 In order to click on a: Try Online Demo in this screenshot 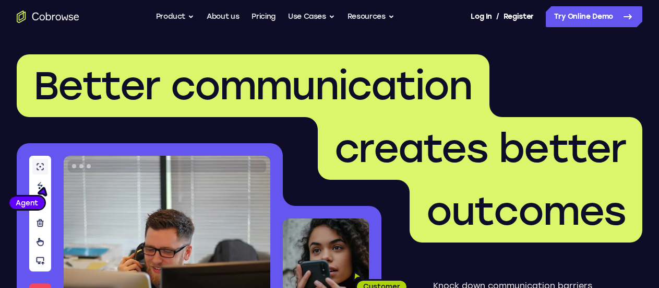, I will do `click(594, 17)`.